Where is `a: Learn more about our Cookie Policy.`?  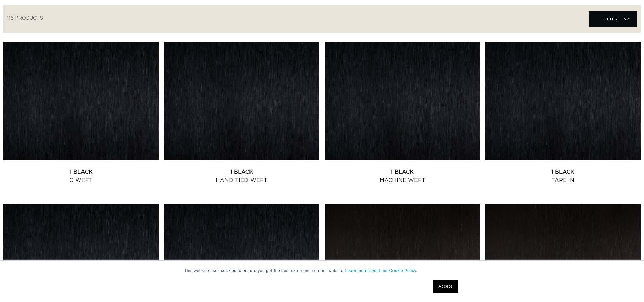
a: Learn more about our Cookie Policy. is located at coordinates (382, 271).